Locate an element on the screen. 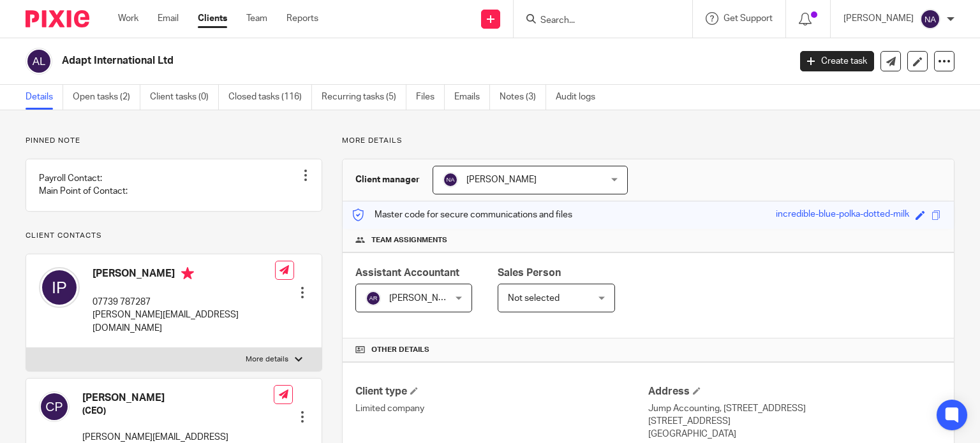 This screenshot has height=443, width=980. p: Master code for secure communications and files is located at coordinates (462, 215).